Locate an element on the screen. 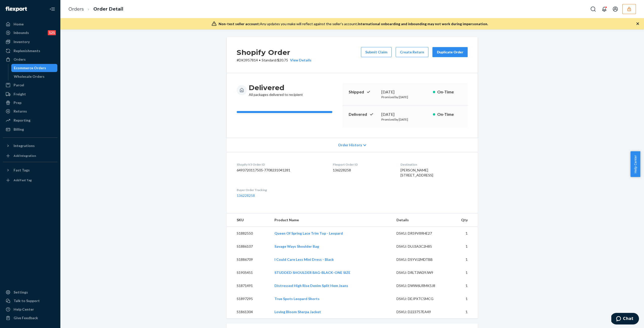  a: Distressed High Rise Denim Split Hem Jeans is located at coordinates (311, 286).